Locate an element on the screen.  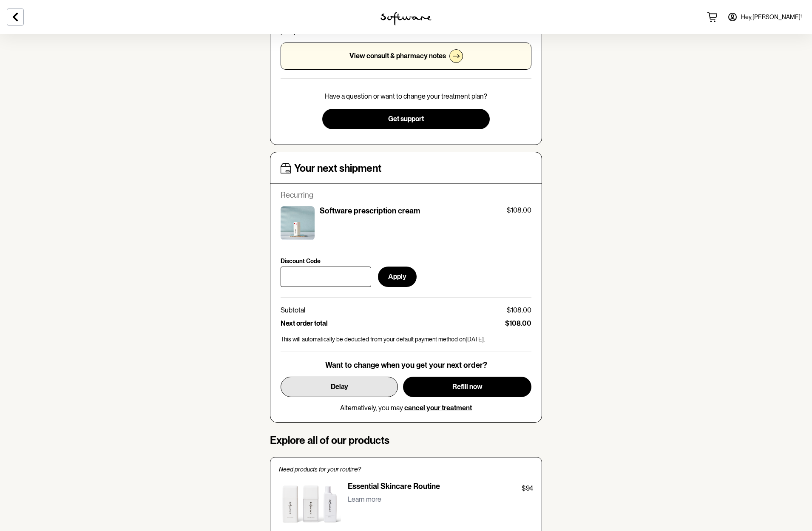
h4: Your next shipment is located at coordinates (338, 168).